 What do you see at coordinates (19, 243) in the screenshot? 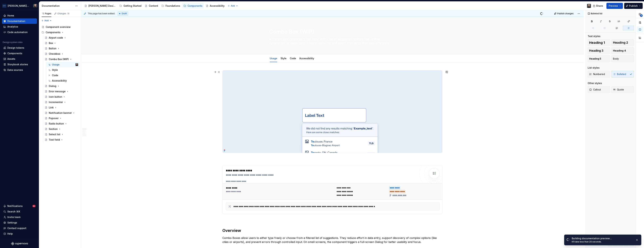
I see `a: Supernova Logo` at bounding box center [19, 243].